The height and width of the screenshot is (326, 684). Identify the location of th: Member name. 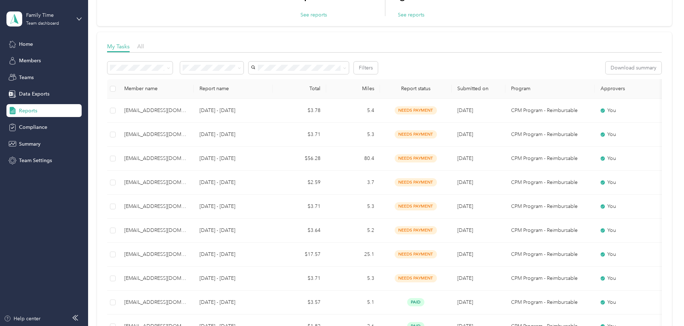
(156, 89).